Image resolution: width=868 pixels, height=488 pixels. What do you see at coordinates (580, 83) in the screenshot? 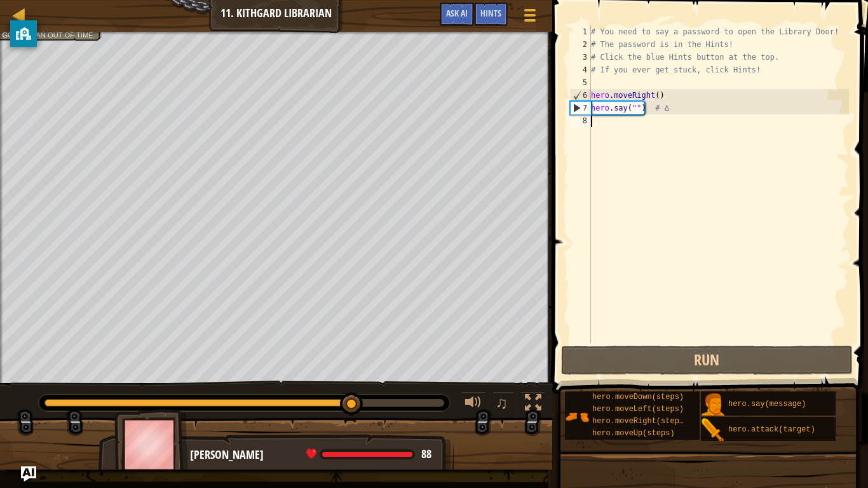
I see `div: 5` at bounding box center [580, 83].